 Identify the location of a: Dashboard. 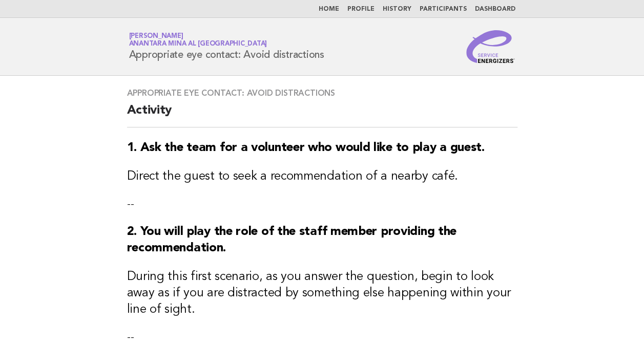
(495, 9).